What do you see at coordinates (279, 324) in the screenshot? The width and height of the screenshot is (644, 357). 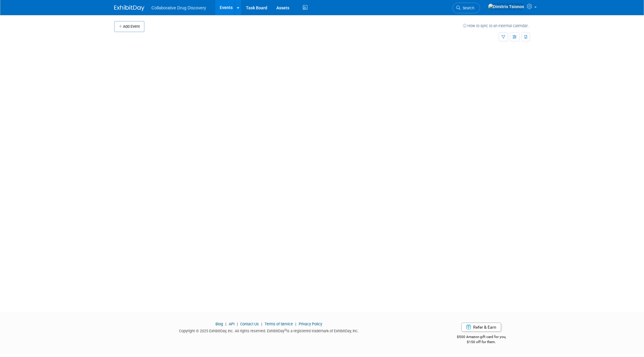 I see `a: Terms of Service` at bounding box center [279, 324].